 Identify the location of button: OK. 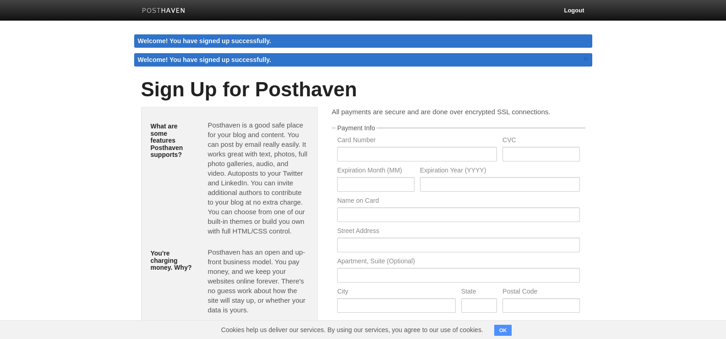
(503, 330).